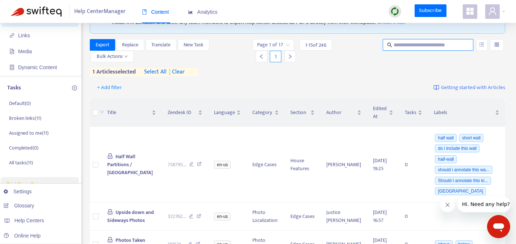 This screenshot has width=516, height=244. What do you see at coordinates (161, 45) in the screenshot?
I see `button: Translate` at bounding box center [161, 45].